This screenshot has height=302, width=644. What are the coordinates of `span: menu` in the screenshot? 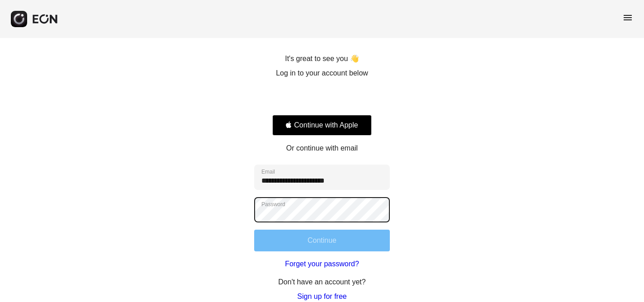 It's located at (628, 18).